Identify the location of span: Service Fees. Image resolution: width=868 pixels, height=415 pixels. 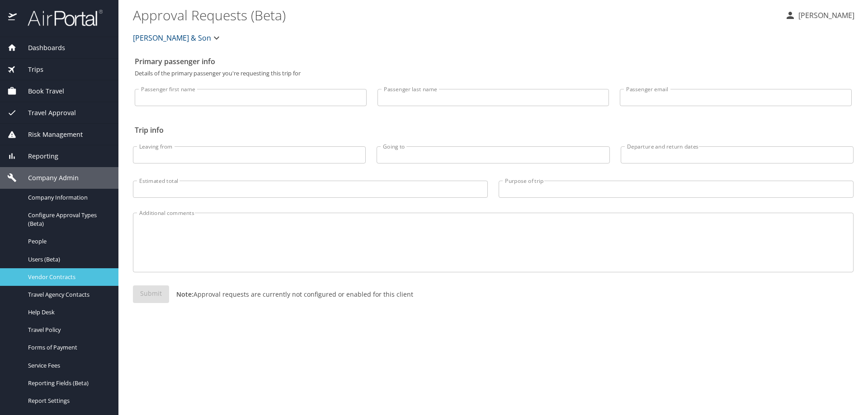
(68, 366).